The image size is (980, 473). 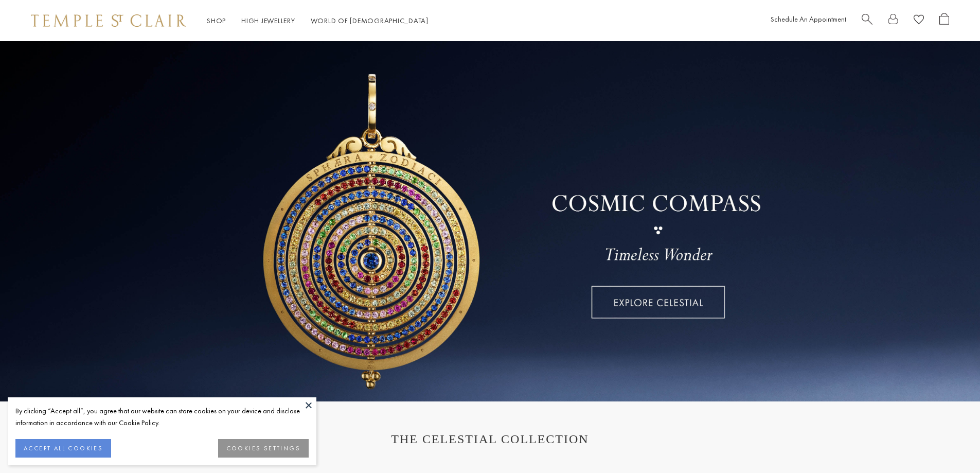 What do you see at coordinates (808, 19) in the screenshot?
I see `a: Schedule An Appointment` at bounding box center [808, 19].